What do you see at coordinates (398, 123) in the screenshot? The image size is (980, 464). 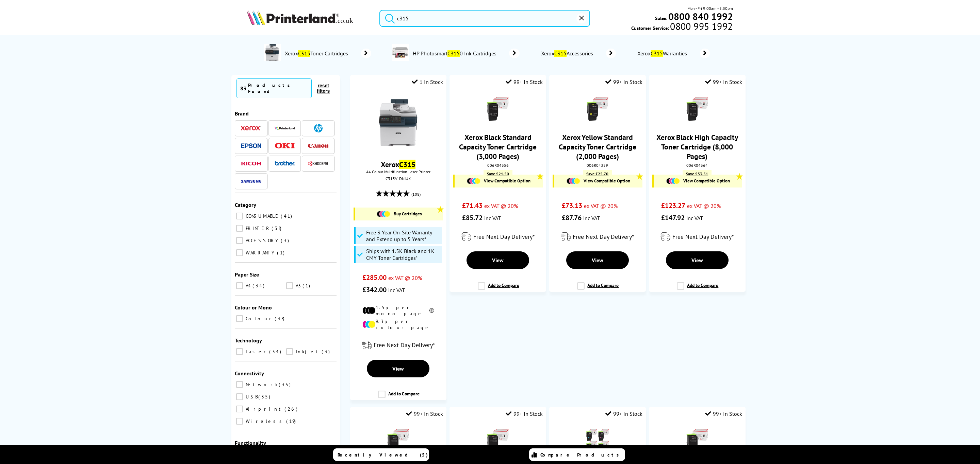 I see `img: Xerox-C315-Front-2-Small.jpg` at bounding box center [398, 123].